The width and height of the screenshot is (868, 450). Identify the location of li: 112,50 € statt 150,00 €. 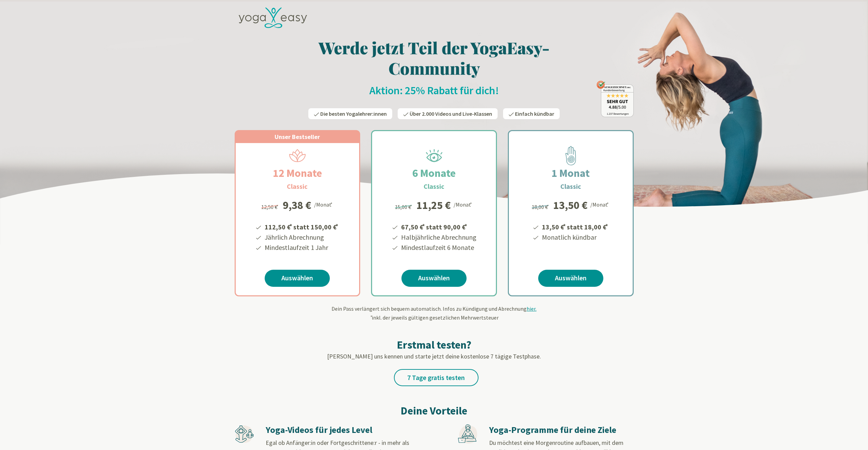
(302, 226).